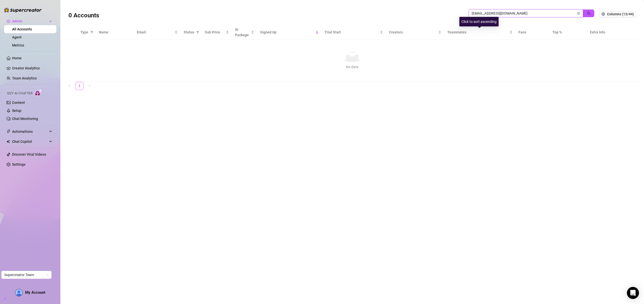 The width and height of the screenshot is (644, 304). I want to click on a: Home, so click(17, 58).